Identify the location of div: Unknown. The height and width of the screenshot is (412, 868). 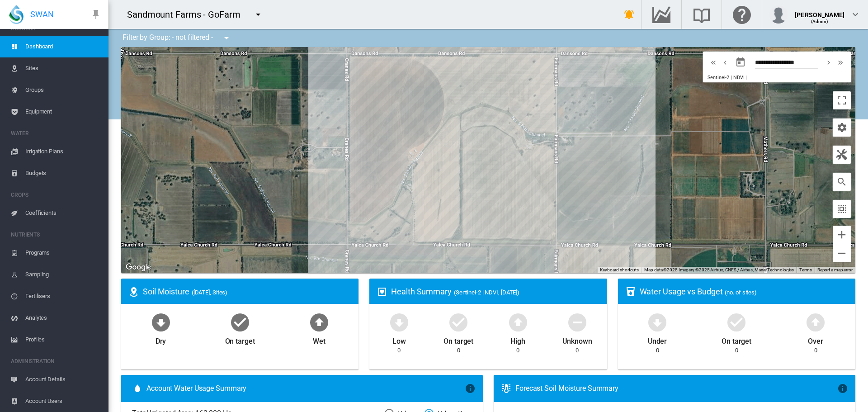
(577, 340).